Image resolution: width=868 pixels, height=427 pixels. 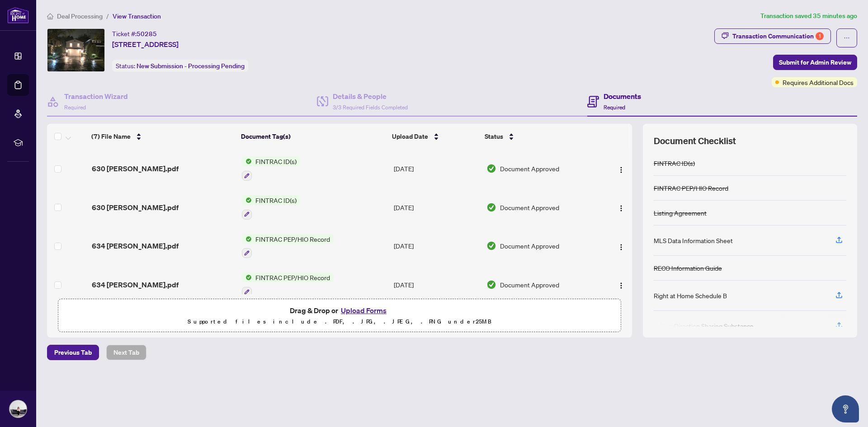 What do you see at coordinates (778, 36) in the screenshot?
I see `div: Transaction Communication` at bounding box center [778, 36].